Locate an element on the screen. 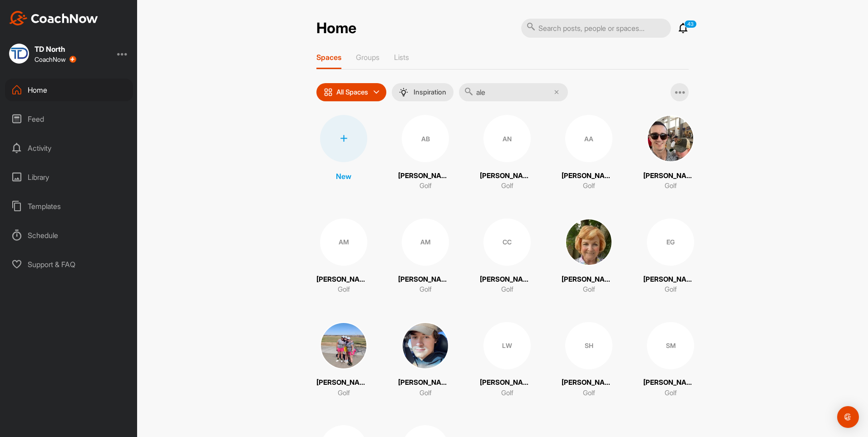  div: Library is located at coordinates (69, 177).